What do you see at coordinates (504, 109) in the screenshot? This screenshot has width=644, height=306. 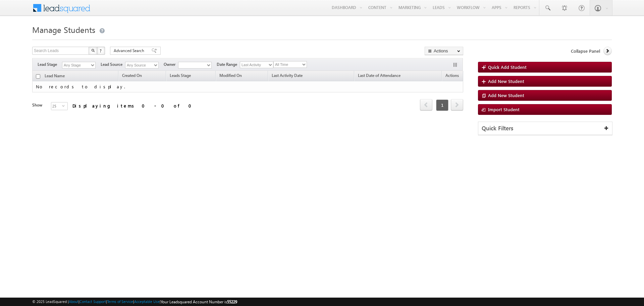 I see `span: Import Student` at bounding box center [504, 109].